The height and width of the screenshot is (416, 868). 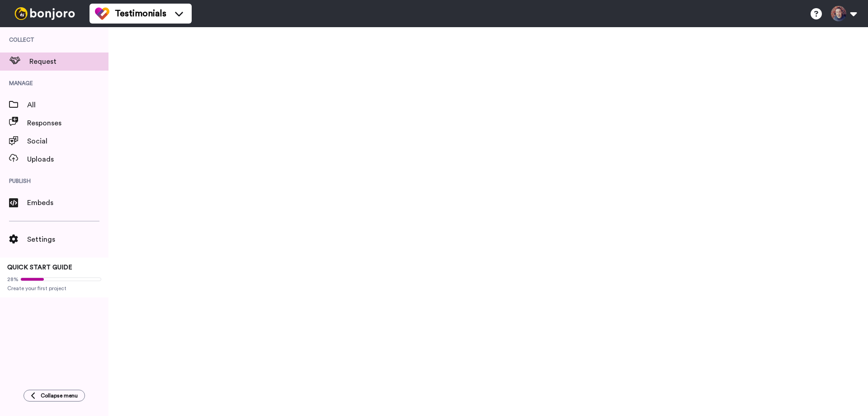 What do you see at coordinates (54, 288) in the screenshot?
I see `span: Create your first project` at bounding box center [54, 288].